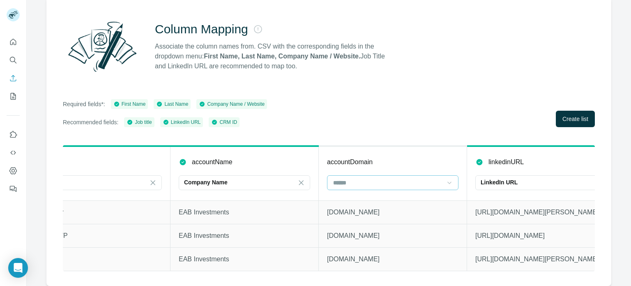 This screenshot has width=631, height=286. Describe the element at coordinates (102, 46) in the screenshot. I see `img: Surfe Illustration - Column Mapping` at that location.